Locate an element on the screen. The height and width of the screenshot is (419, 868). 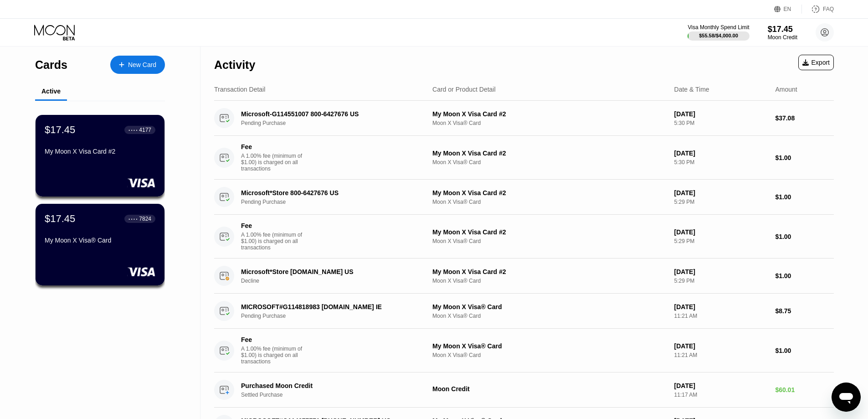
div: Microsoft*Store 800-6427676 US is located at coordinates (329, 193).